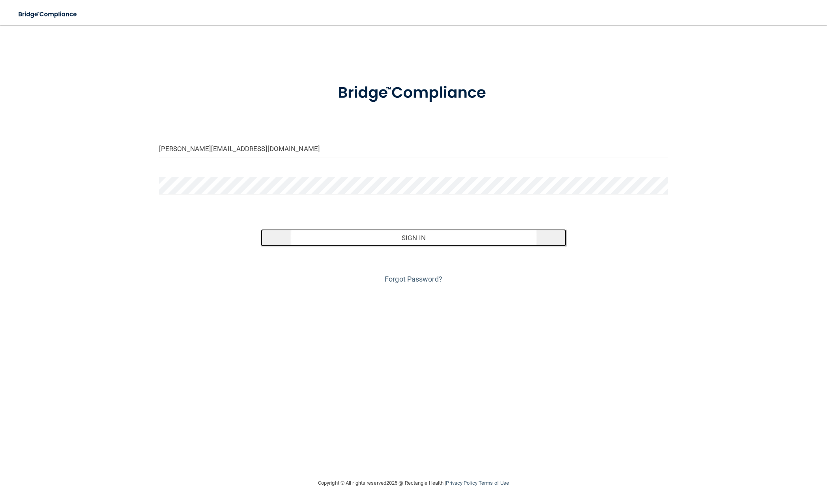  What do you see at coordinates (414, 93) in the screenshot?
I see `img: bridge_compliance_login_screen.278c3ca4.svg` at bounding box center [414, 93].